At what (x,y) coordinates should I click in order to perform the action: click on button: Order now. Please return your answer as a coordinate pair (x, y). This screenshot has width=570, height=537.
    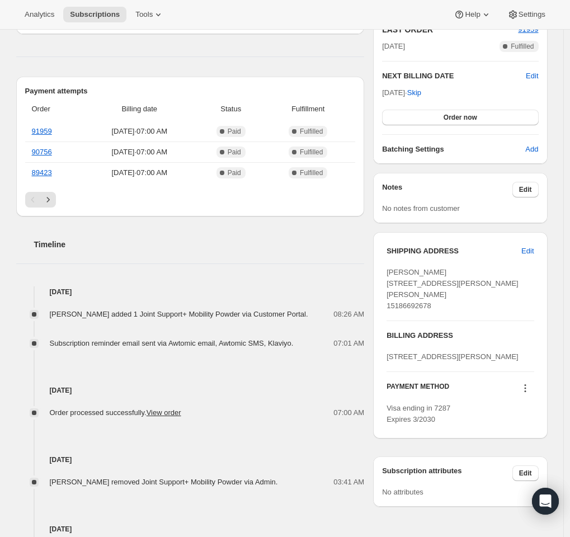
    Looking at the image, I should click on (460, 117).